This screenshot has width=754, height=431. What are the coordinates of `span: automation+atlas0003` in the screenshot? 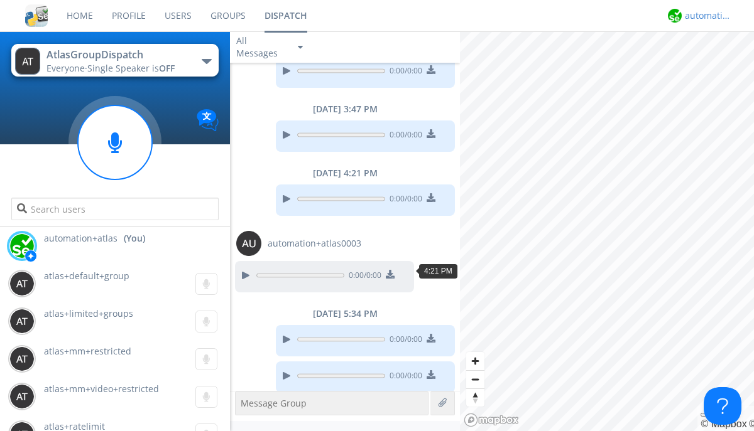 It's located at (314, 244).